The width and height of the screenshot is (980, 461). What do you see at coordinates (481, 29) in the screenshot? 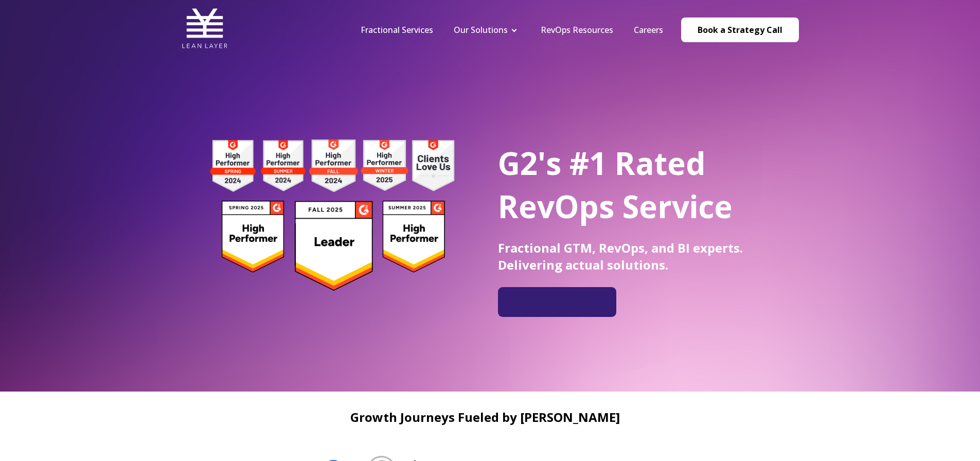
I see `a: Our Solutions` at bounding box center [481, 29].